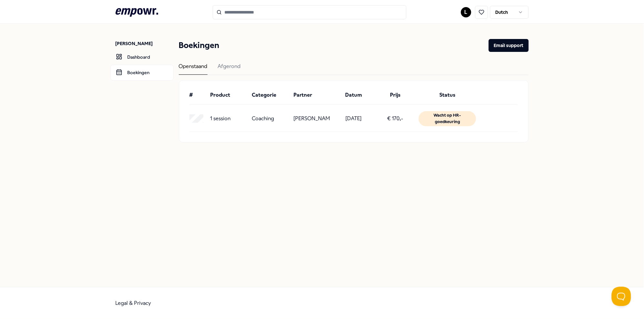 The width and height of the screenshot is (644, 319). Describe the element at coordinates (395, 119) in the screenshot. I see `p: € 170,-` at that location.